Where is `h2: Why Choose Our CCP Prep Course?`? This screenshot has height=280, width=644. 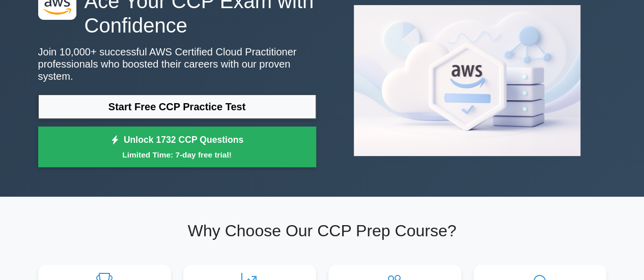
h2: Why Choose Our CCP Prep Course? is located at coordinates (322, 231).